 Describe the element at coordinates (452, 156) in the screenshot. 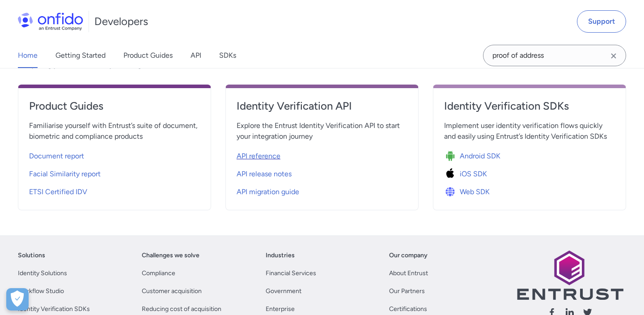

I see `img: Icon Android SDK` at that location.